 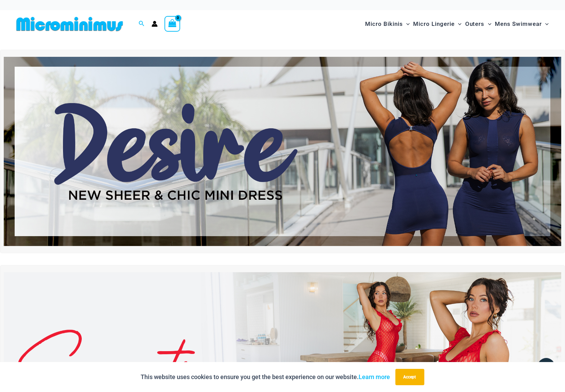 What do you see at coordinates (142, 24) in the screenshot?
I see `a: Search icon link` at bounding box center [142, 24].